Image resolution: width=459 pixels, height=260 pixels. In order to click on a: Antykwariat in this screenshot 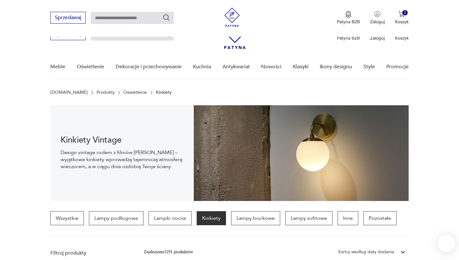, I will do `click(236, 67)`.